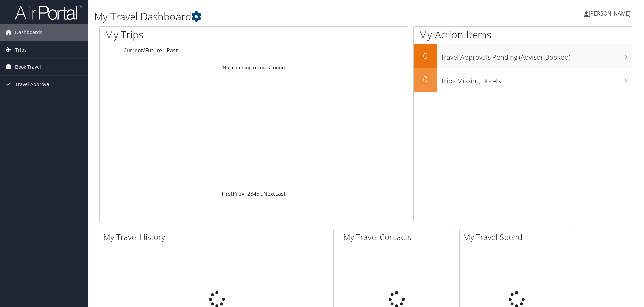 The height and width of the screenshot is (307, 644). Describe the element at coordinates (142, 51) in the screenshot. I see `a: Current/Future` at that location.